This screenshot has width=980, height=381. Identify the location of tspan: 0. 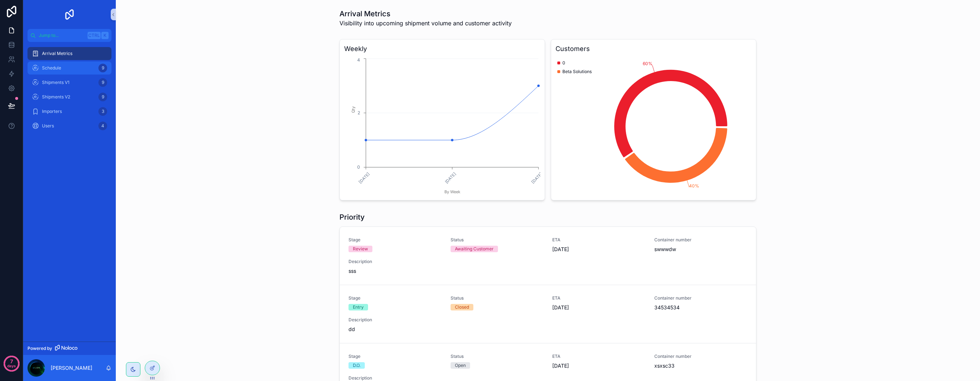
(358, 167).